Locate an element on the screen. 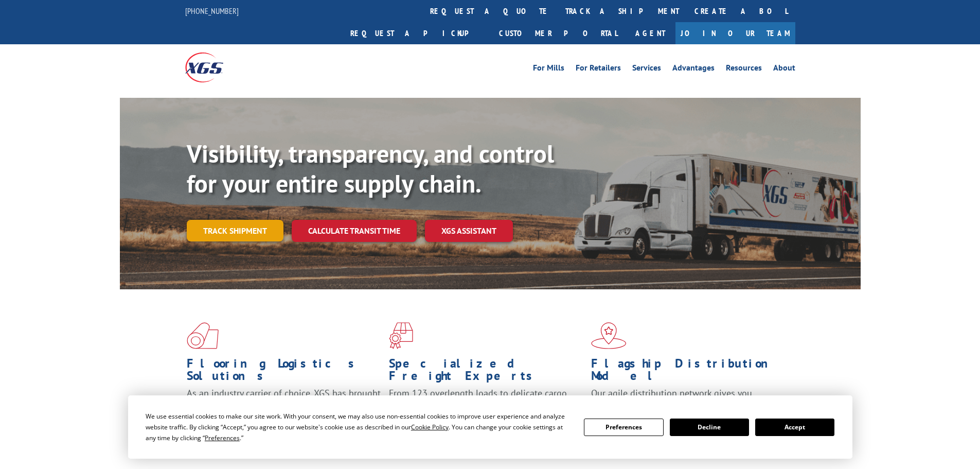 This screenshot has height=469, width=980. span: Preferences is located at coordinates (222, 437).